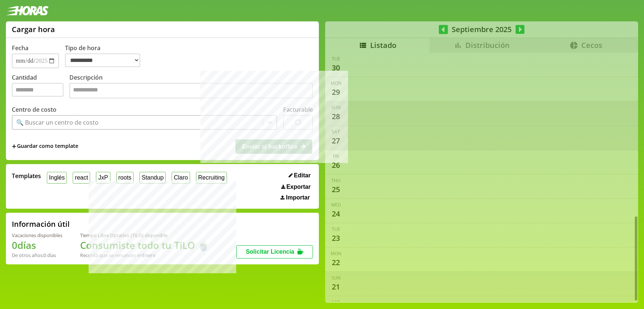 The width and height of the screenshot is (644, 309). What do you see at coordinates (125, 178) in the screenshot?
I see `button: roots` at bounding box center [125, 178].